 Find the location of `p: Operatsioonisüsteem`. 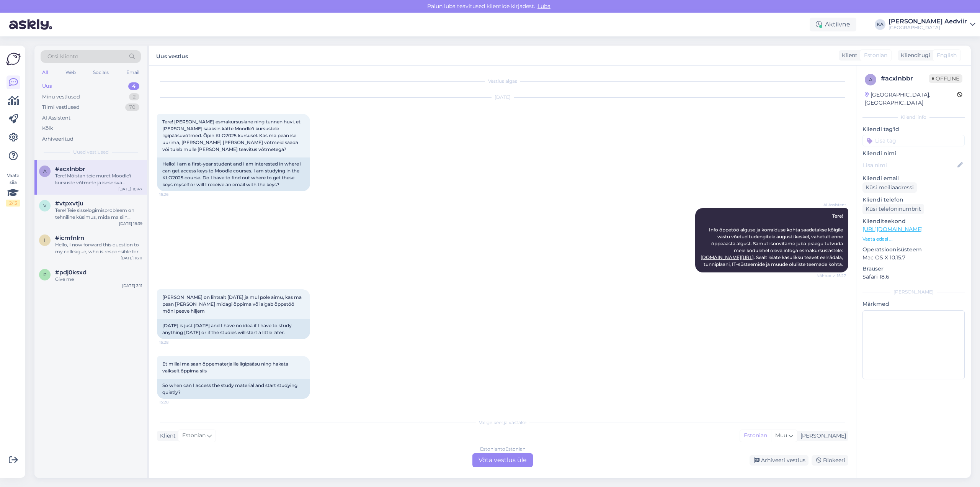

p: Operatsioonisüsteem is located at coordinates (913, 250).